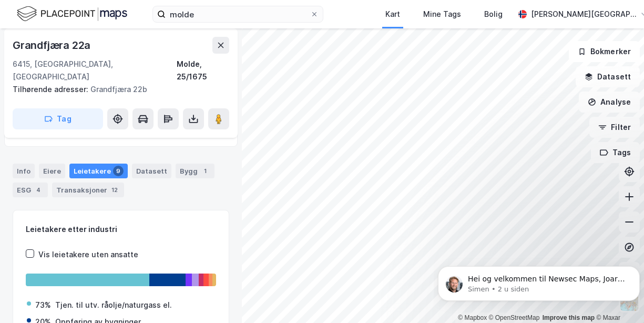 The width and height of the screenshot is (644, 323). What do you see at coordinates (53, 45) in the screenshot?
I see `div: Grandfjæra 22a` at bounding box center [53, 45].